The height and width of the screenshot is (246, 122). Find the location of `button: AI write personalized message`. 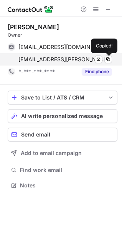

button: AI write personalized message is located at coordinates (63, 116).